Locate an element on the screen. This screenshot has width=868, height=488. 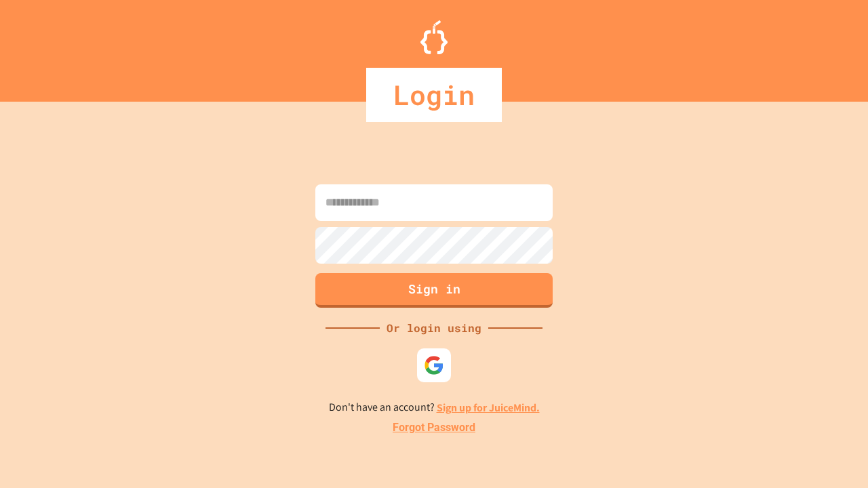
img: Logo.svg is located at coordinates (434, 37).